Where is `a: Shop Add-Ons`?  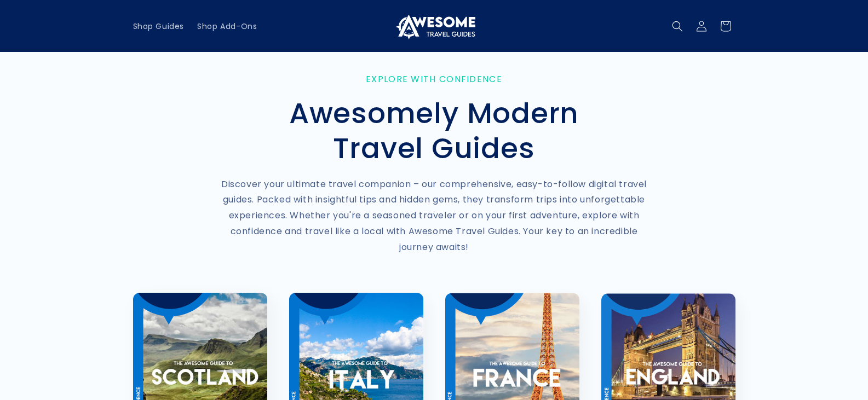
a: Shop Add-Ons is located at coordinates (226, 27).